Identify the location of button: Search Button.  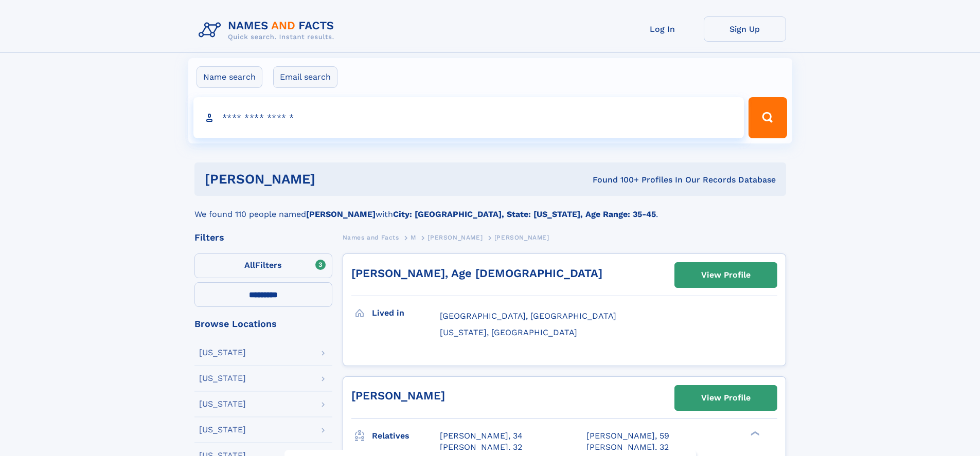
(767, 118).